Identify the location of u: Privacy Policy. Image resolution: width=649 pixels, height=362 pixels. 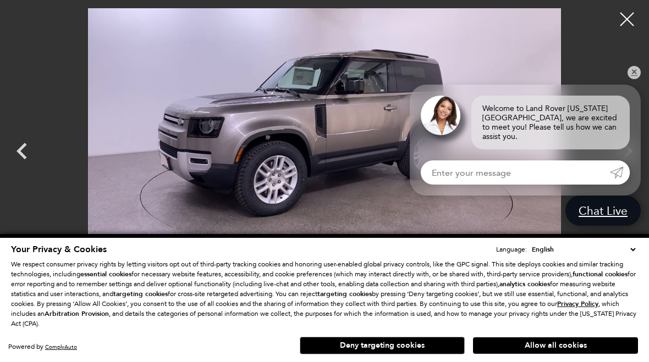
(577, 304).